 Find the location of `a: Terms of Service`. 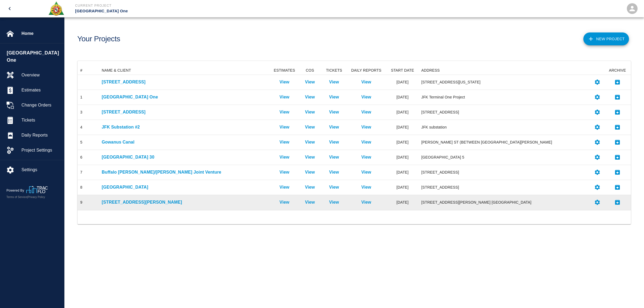

a: Terms of Service is located at coordinates (17, 197).